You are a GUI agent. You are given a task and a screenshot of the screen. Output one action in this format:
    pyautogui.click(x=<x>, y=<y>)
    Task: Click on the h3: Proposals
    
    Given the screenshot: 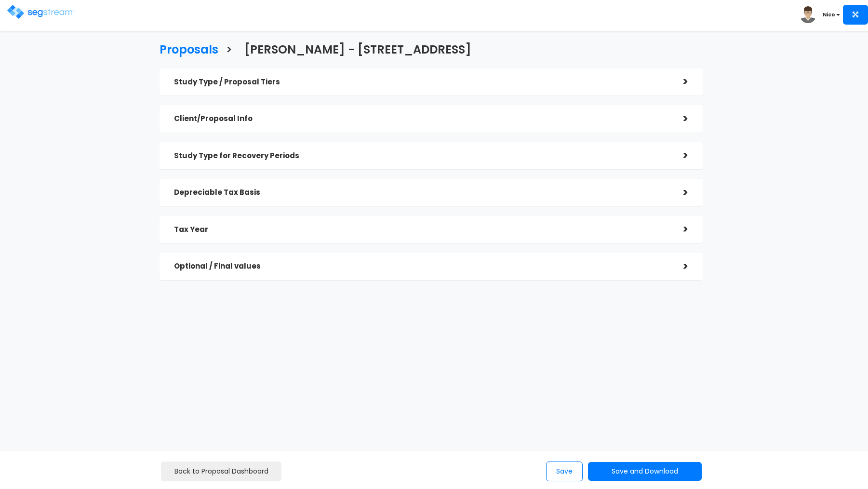 What is the action you would take?
    pyautogui.click(x=189, y=50)
    